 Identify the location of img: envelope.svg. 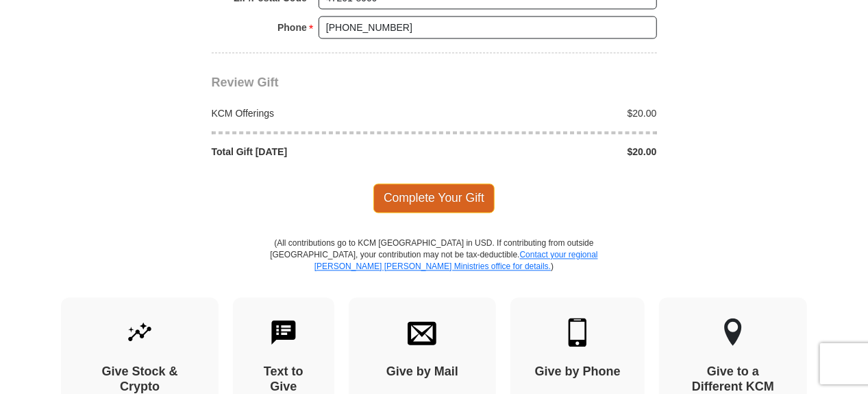
(422, 333).